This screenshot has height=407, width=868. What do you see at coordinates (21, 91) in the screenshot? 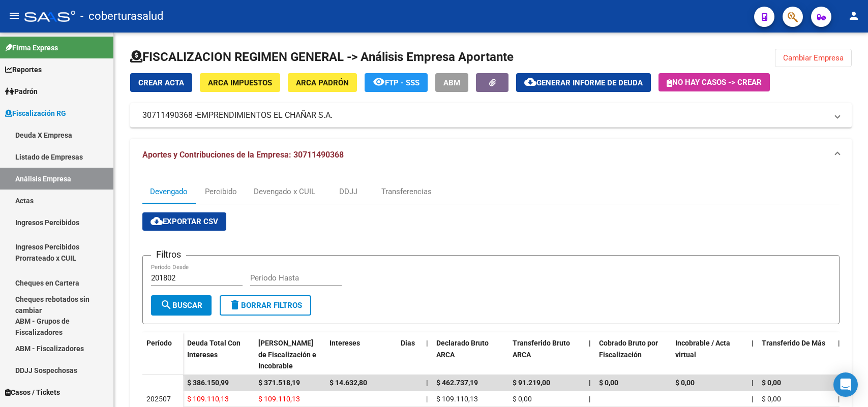
I see `span: Padrón` at bounding box center [21, 91].